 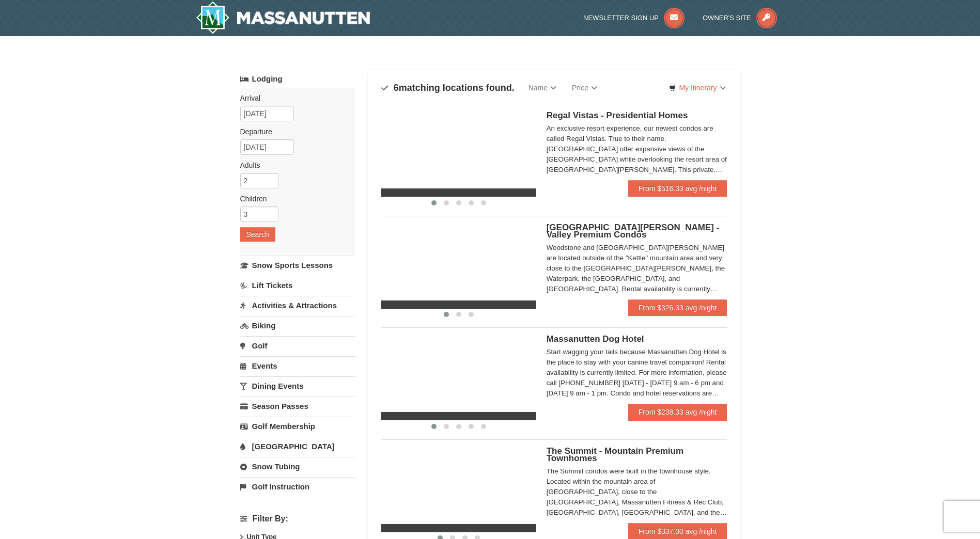 What do you see at coordinates (634, 17) in the screenshot?
I see `a: Newsletter Sign Up` at bounding box center [634, 17].